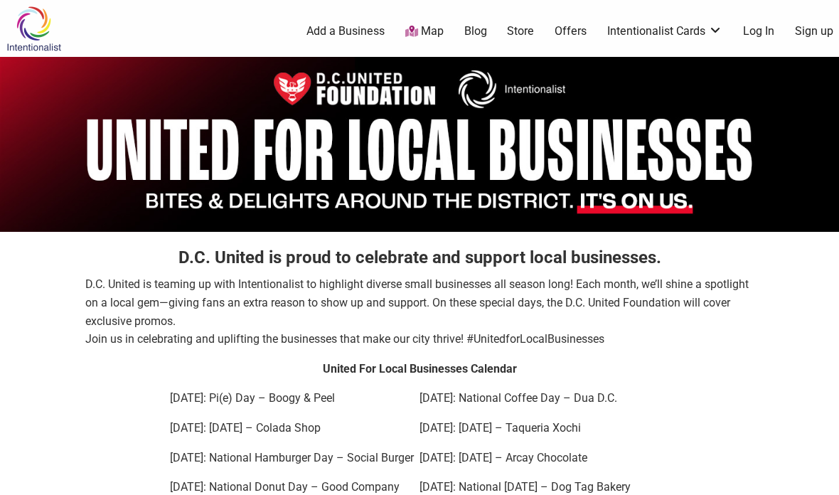  I want to click on li: Intentionalist Cards, so click(665, 31).